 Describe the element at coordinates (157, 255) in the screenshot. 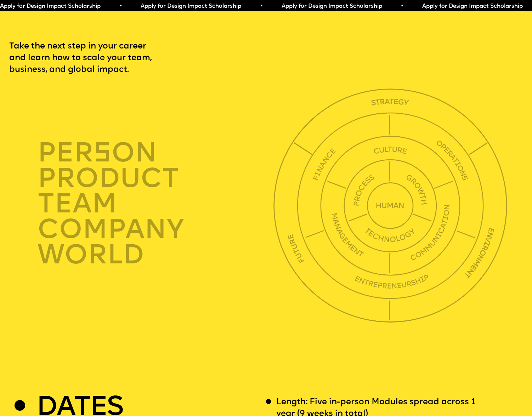

I see `div: world` at that location.